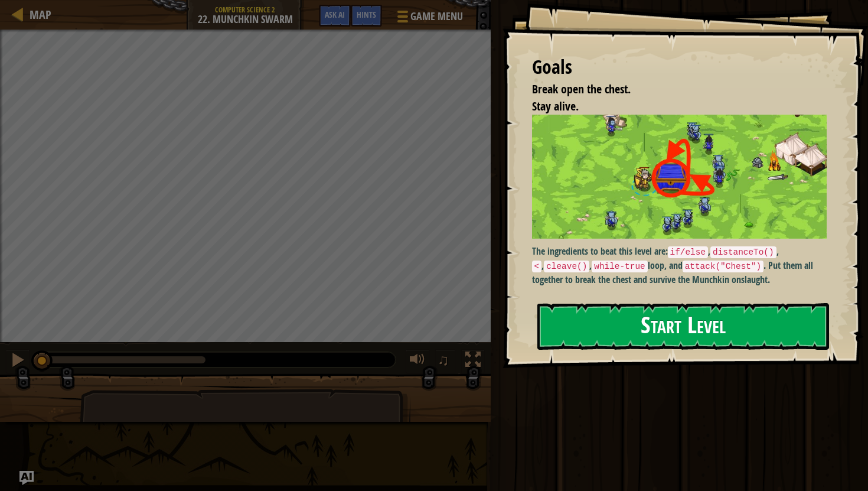 Image resolution: width=868 pixels, height=491 pixels. I want to click on span: Stay alive., so click(555, 106).